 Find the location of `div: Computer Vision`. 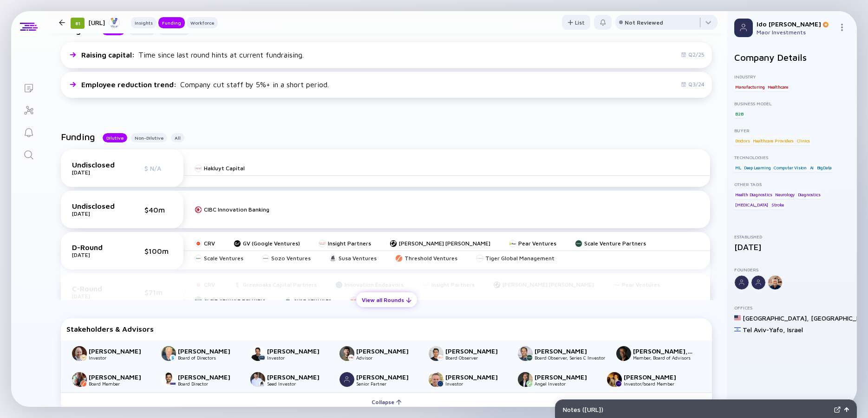

div: Computer Vision is located at coordinates (790, 168).